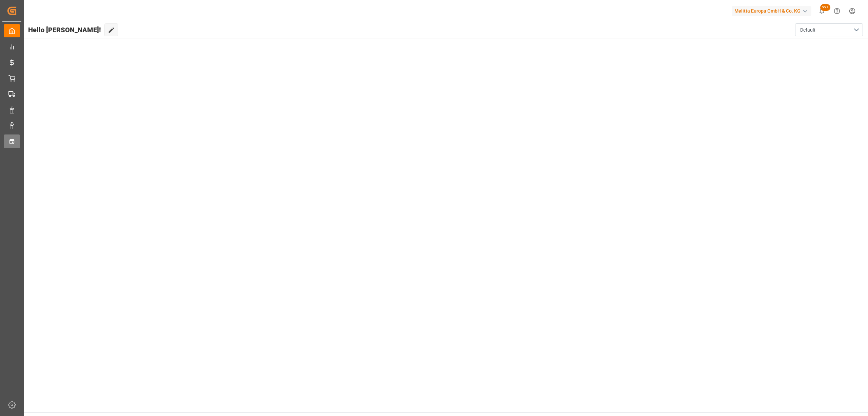  I want to click on button: Help Center, so click(837, 11).